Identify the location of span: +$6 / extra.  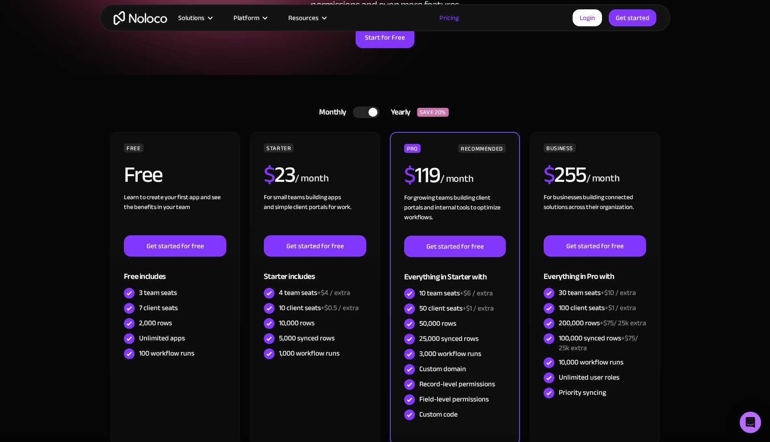
(476, 293).